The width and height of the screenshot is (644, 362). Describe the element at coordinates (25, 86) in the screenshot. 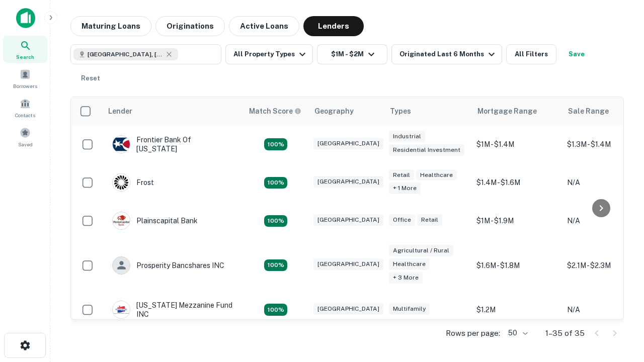

I see `span: Borrowers` at that location.